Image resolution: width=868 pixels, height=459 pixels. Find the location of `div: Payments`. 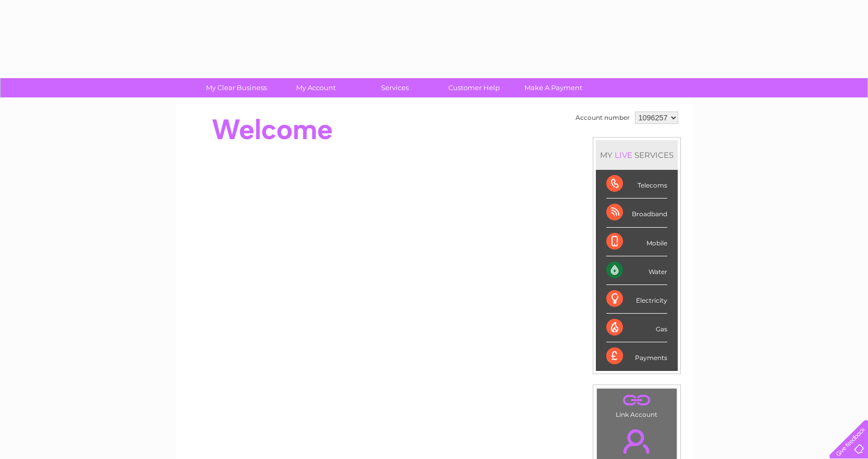

div: Payments is located at coordinates (636, 356).